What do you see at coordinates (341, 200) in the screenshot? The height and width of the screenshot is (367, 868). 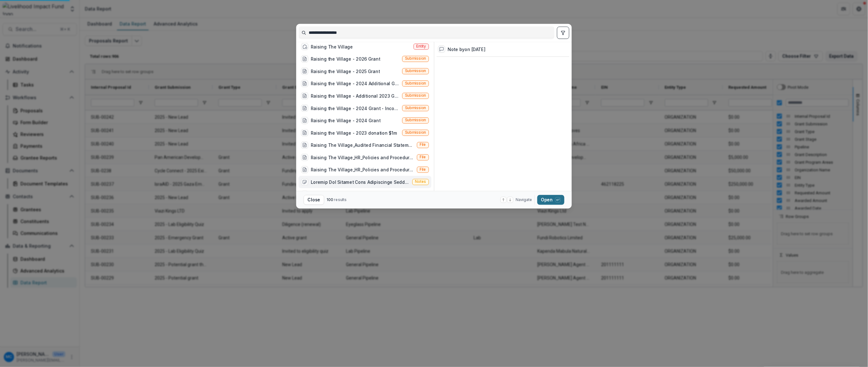 I see `span: results` at bounding box center [341, 200].